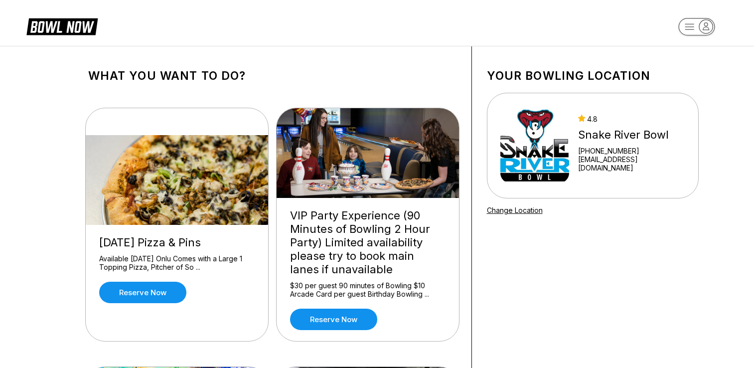  What do you see at coordinates (515, 210) in the screenshot?
I see `a: Change Location` at bounding box center [515, 210].